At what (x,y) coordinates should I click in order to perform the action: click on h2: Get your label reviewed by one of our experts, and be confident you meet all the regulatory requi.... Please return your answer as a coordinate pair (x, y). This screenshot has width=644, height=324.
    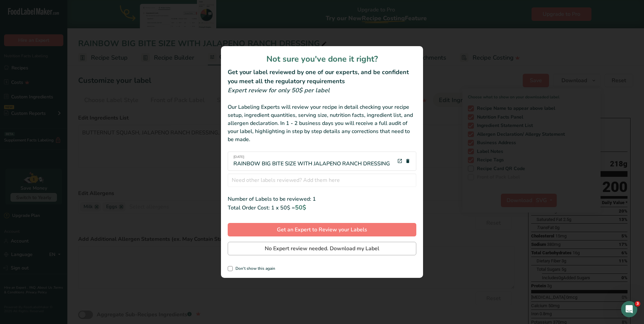
    Looking at the image, I should click on (322, 77).